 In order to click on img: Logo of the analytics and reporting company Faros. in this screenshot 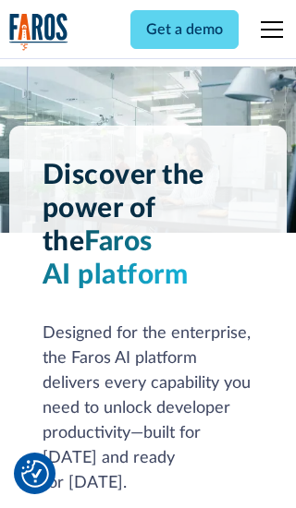, I will do `click(39, 31)`.